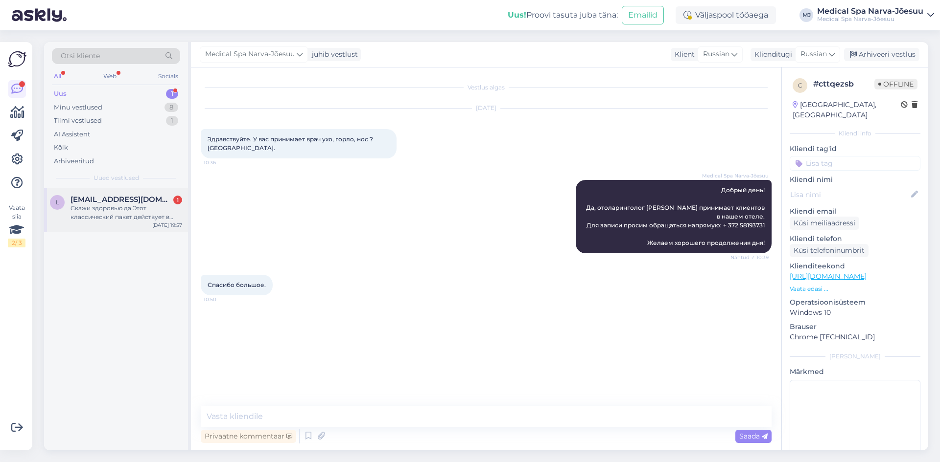  What do you see at coordinates (74, 161) in the screenshot?
I see `div: Arhiveeritud` at bounding box center [74, 161].